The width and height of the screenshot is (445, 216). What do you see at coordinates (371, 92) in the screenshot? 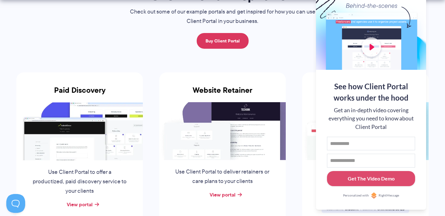
I see `div: See how Client Portal works under the hood` at bounding box center [371, 92].